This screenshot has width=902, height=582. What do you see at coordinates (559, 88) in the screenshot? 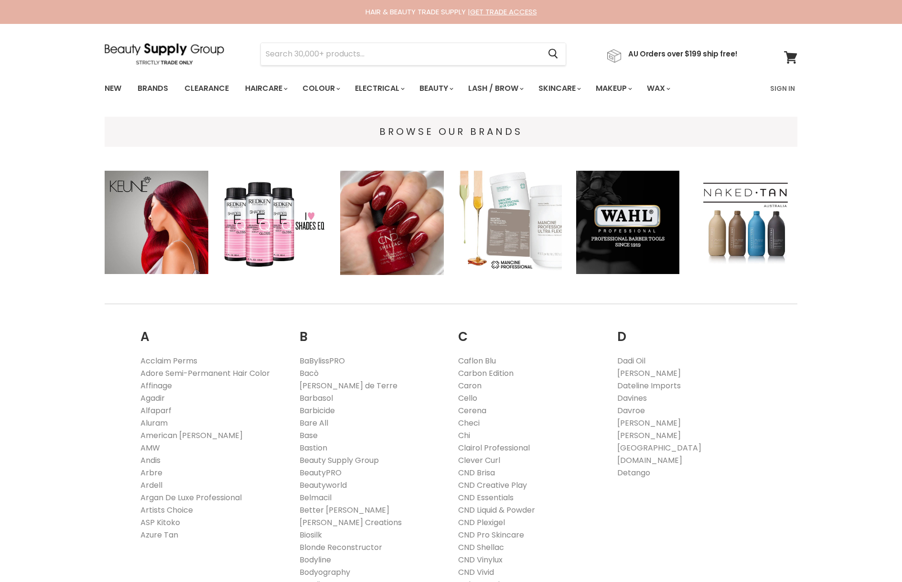
I see `a: Skincare` at bounding box center [559, 88].